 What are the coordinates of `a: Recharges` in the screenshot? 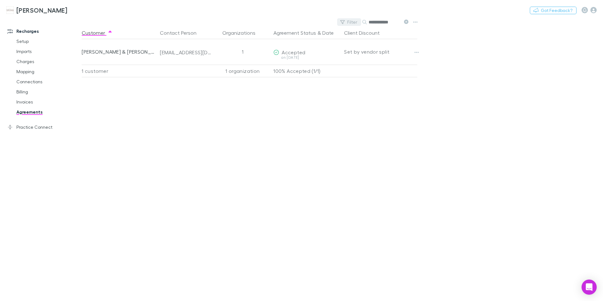 It's located at (43, 31).